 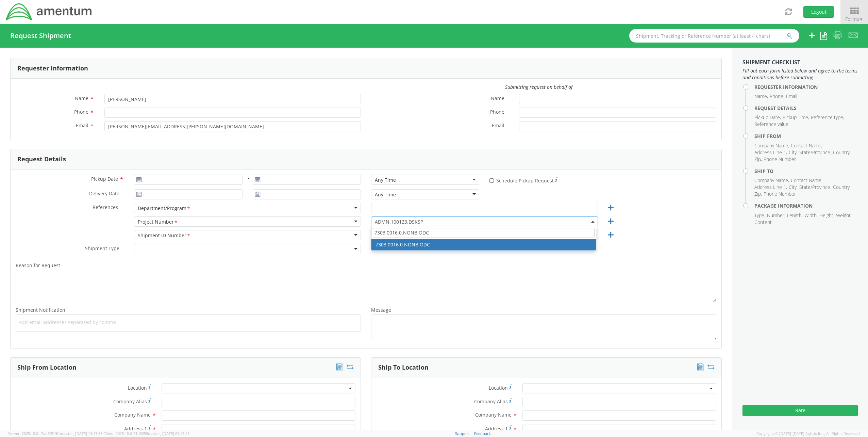 What do you see at coordinates (772, 125) in the screenshot?
I see `li: Reference value` at bounding box center [772, 125].